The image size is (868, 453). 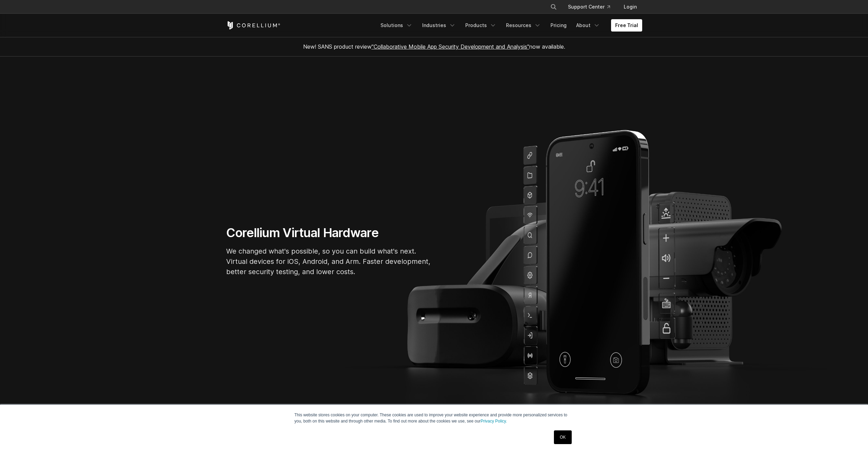 What do you see at coordinates (329, 233) in the screenshot?
I see `h1: Corellium Virtual Hardware` at bounding box center [329, 233].